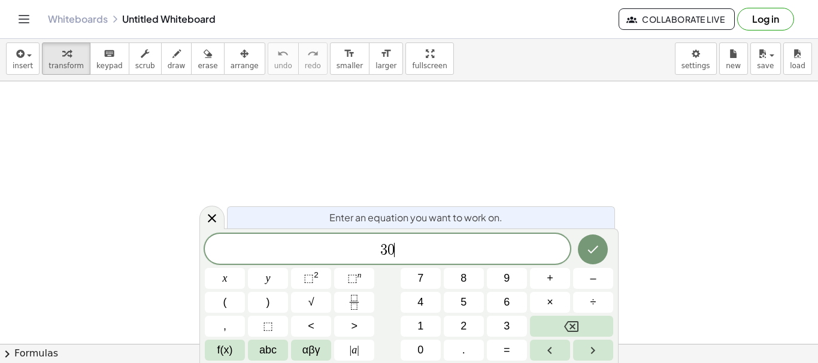 The height and width of the screenshot is (363, 818). What do you see at coordinates (507, 302) in the screenshot?
I see `span: 6` at bounding box center [507, 302].